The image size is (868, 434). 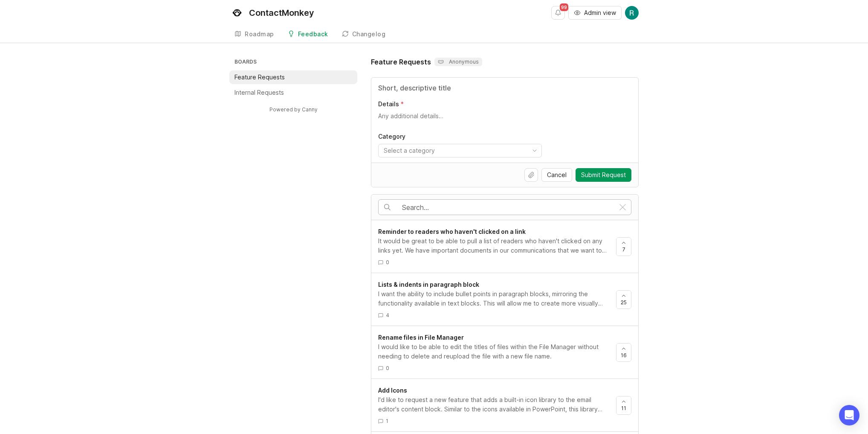 I want to click on button: 7, so click(x=624, y=247).